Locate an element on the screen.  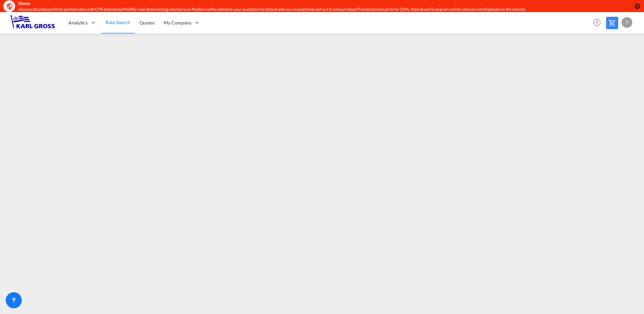
a: Rate Search is located at coordinates (118, 23).